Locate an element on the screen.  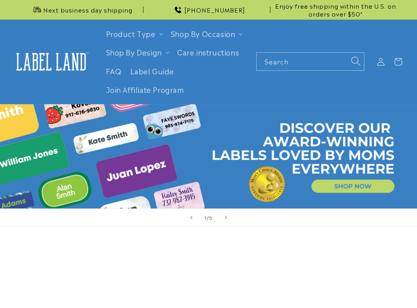
a: Shop By Design is located at coordinates (134, 52).